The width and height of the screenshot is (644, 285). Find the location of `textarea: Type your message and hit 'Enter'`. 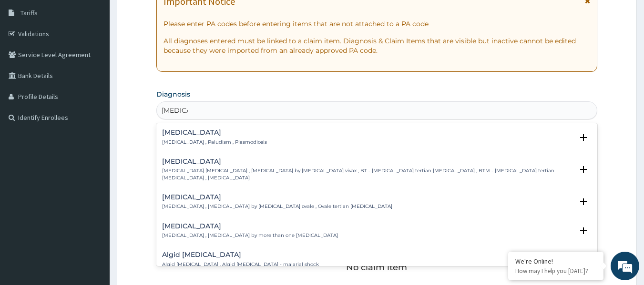

textarea: Type your message and hit 'Enter' is located at coordinates (93, 203).